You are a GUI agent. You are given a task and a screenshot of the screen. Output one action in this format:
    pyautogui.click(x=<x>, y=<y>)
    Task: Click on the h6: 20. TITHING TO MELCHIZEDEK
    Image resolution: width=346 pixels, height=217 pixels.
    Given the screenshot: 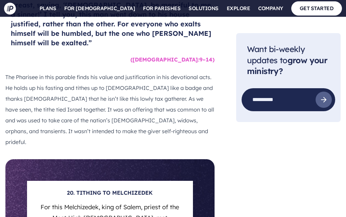 What is the action you would take?
    pyautogui.click(x=110, y=194)
    